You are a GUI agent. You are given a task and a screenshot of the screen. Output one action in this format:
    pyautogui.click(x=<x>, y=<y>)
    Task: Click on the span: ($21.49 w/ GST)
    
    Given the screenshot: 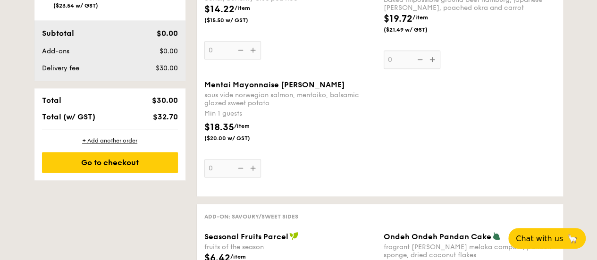 What is the action you would take?
    pyautogui.click(x=415, y=30)
    